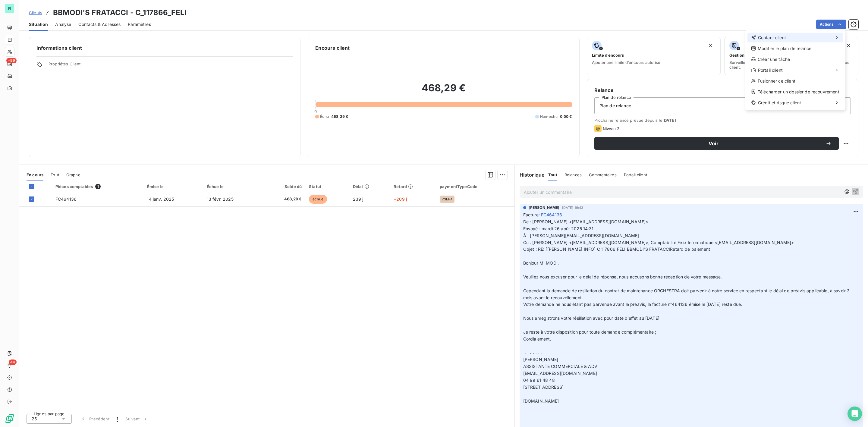 Image resolution: width=868 pixels, height=427 pixels. What do you see at coordinates (795, 92) in the screenshot?
I see `div: Télécharger un dossier de recouvrement` at bounding box center [795, 92].